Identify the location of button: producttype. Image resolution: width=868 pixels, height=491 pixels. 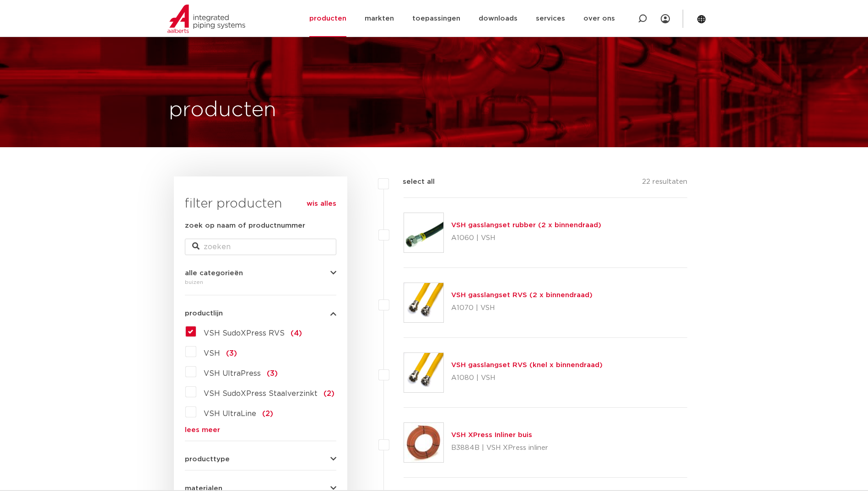
(261, 459).